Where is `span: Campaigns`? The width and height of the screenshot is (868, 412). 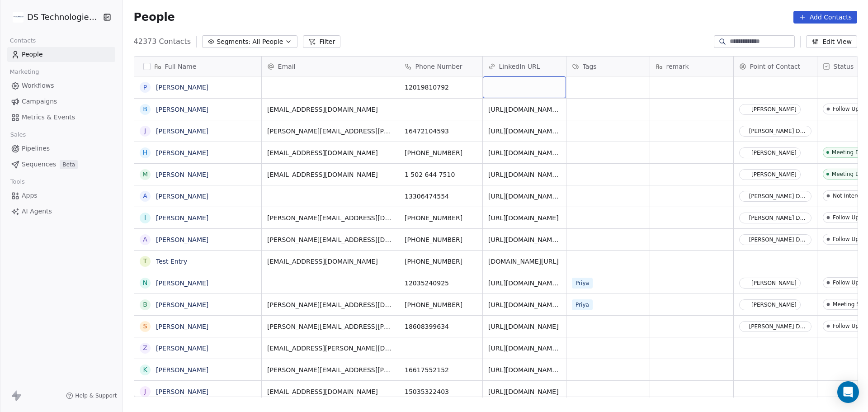
span: Campaigns is located at coordinates (40, 101).